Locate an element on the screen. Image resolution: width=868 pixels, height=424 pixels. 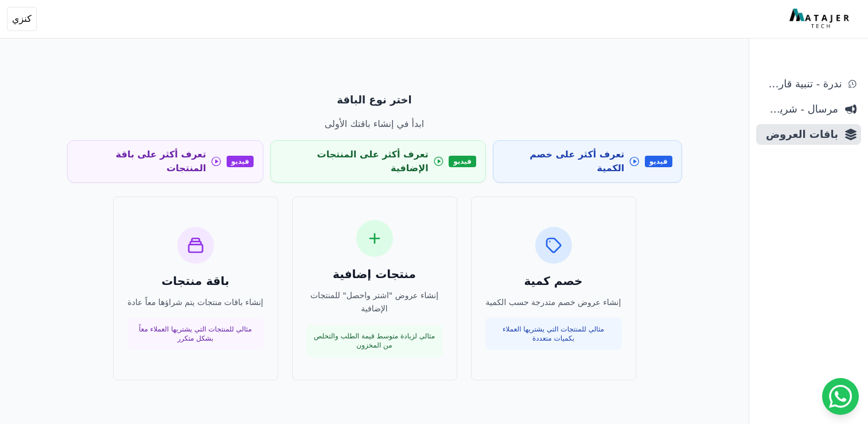
span: تعرف أكثر على خصم الكمية is located at coordinates (564, 161).